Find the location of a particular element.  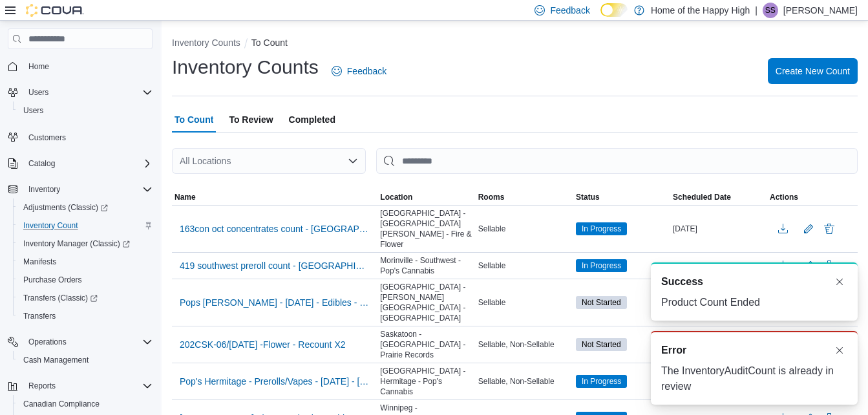

div: Sooraj Sajeev is located at coordinates (770, 10).